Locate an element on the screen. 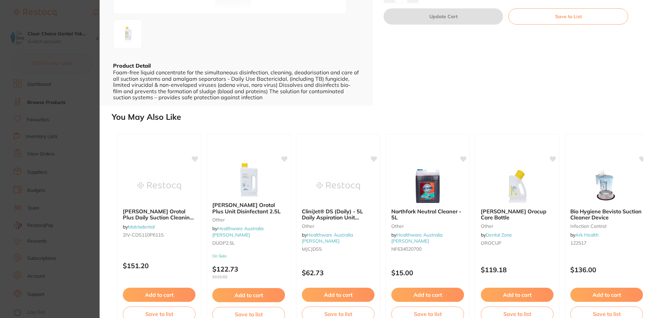 This screenshot has width=646, height=318. p: $119.18 is located at coordinates (517, 270).